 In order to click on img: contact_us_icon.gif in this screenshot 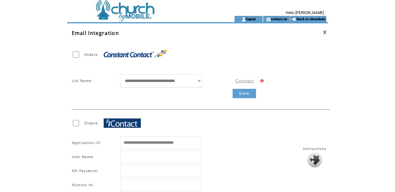, I will do `click(268, 19)`.